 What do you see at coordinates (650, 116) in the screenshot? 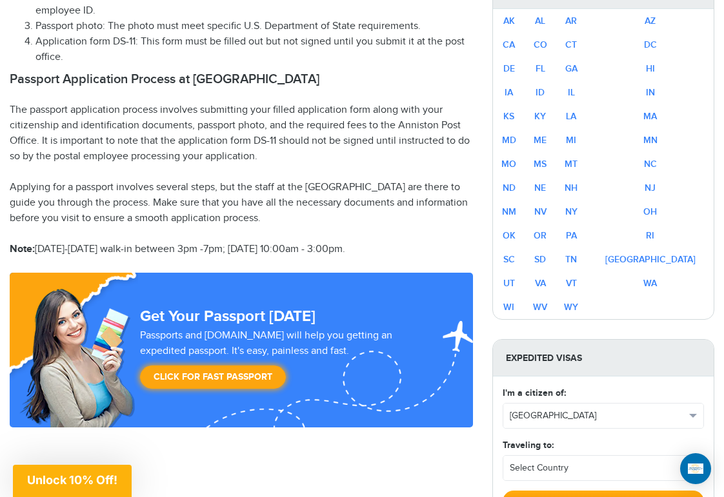
I see `a: MA` at bounding box center [650, 116].